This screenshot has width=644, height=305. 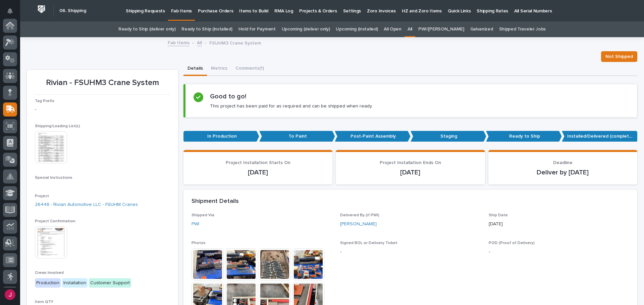 I want to click on a: Ready to Ship (installed), so click(x=207, y=29).